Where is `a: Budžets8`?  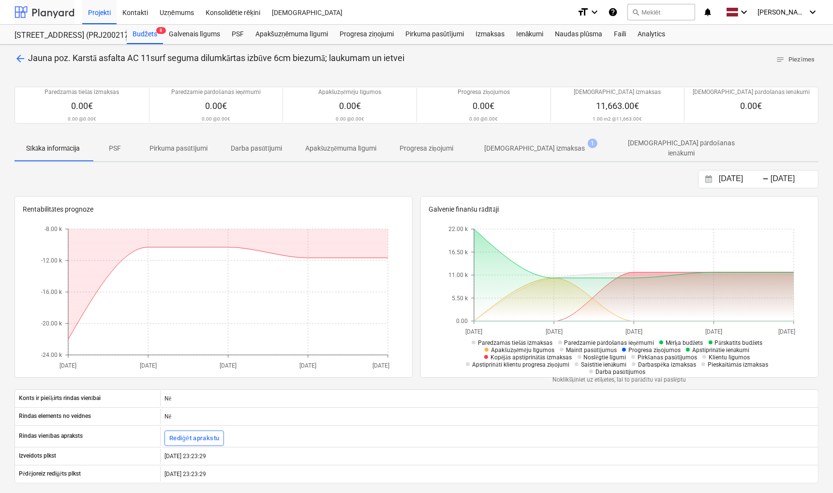 a: Budžets8 is located at coordinates (145, 34).